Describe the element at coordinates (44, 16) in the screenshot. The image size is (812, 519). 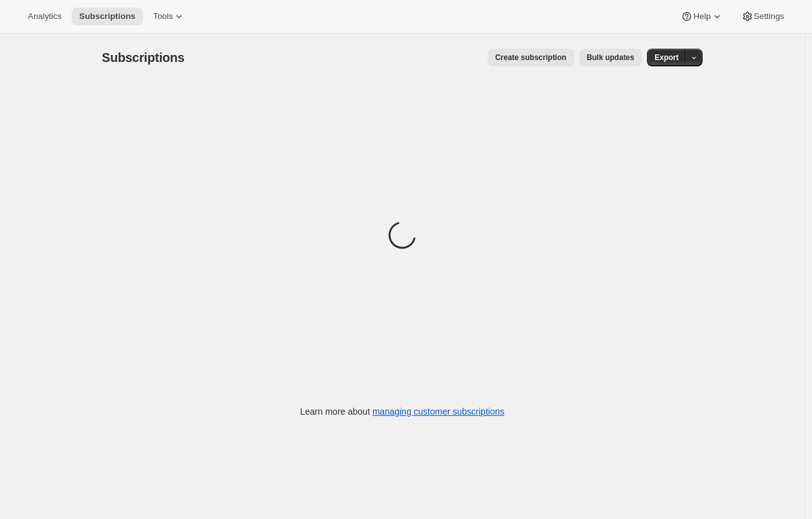
I see `button: Analytics` at that location.